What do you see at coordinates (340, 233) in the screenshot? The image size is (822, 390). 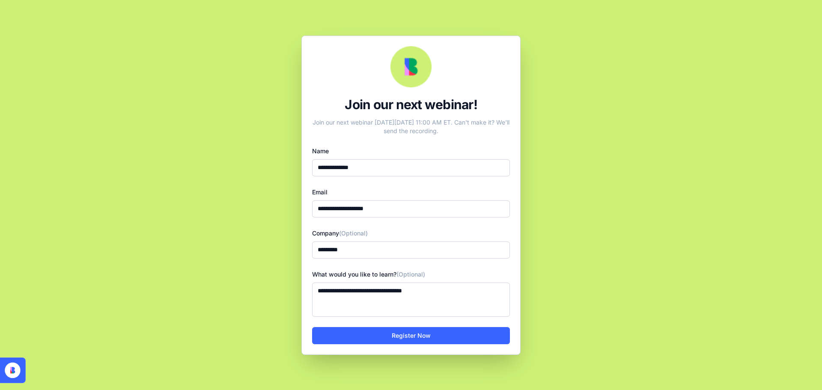 I see `label: Company` at bounding box center [340, 233].